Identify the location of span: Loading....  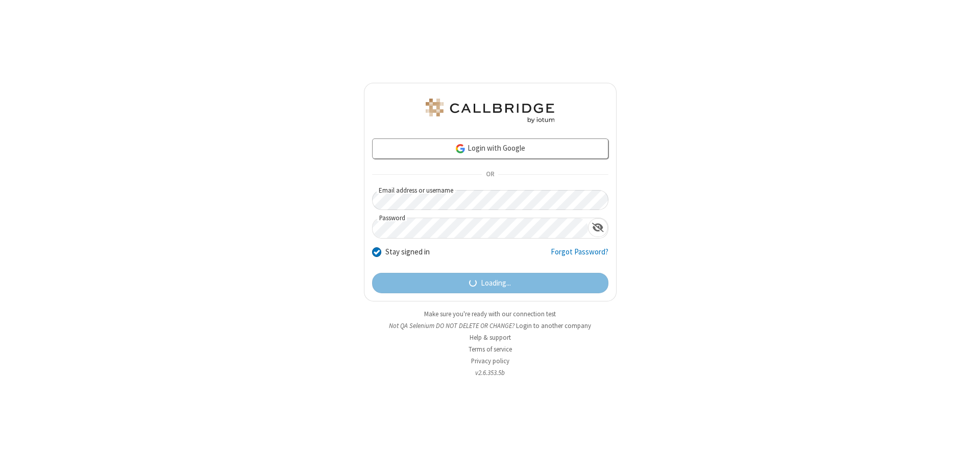
(496, 283).